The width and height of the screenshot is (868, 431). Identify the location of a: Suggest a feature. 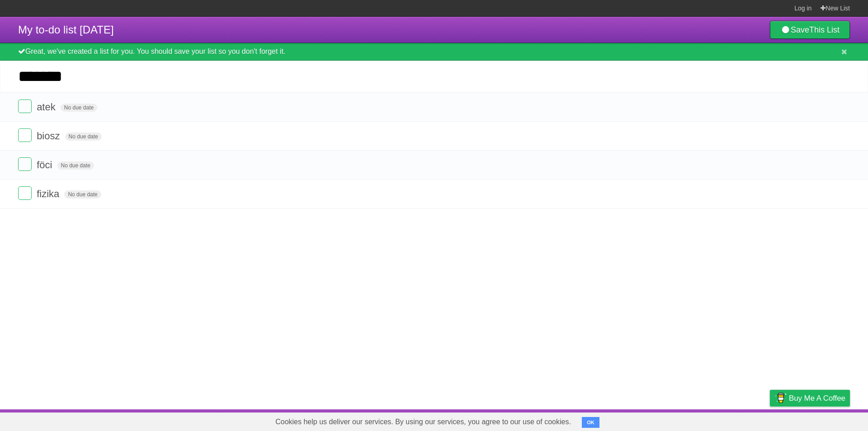
(821, 420).